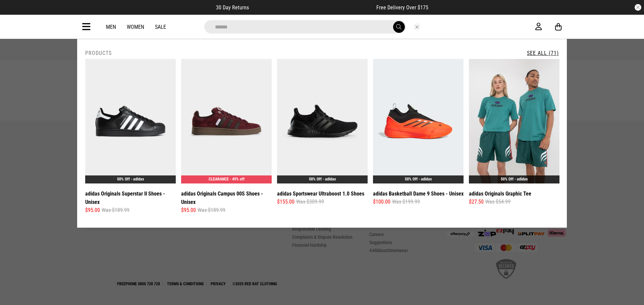 The height and width of the screenshot is (305, 644). Describe the element at coordinates (233, 7) in the screenshot. I see `span: 30 Day Returns` at that location.